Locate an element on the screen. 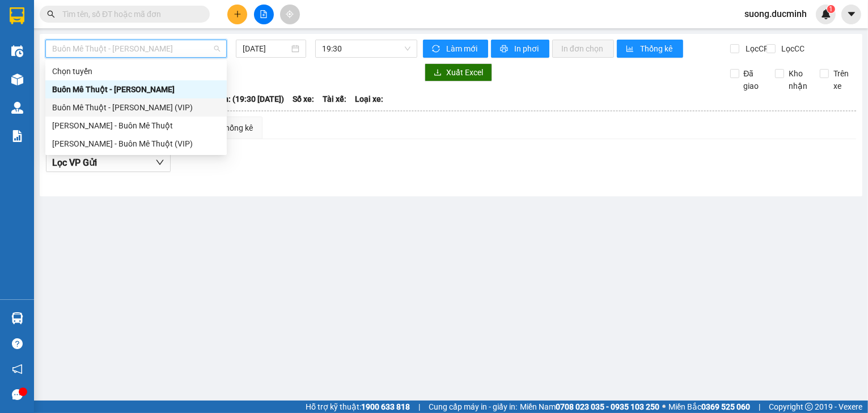  span: plus is located at coordinates (238, 14).